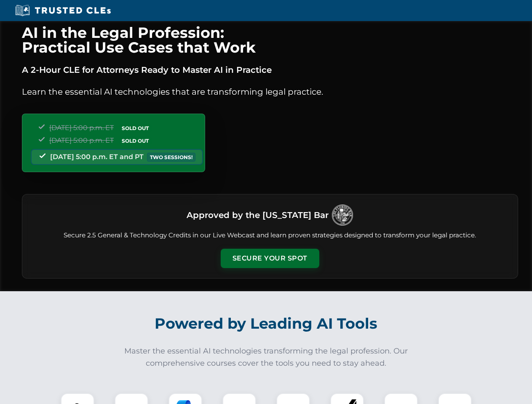 The height and width of the screenshot is (404, 532). What do you see at coordinates (270, 92) in the screenshot?
I see `p: Learn the essential AI technologies that are transforming legal practice.` at bounding box center [270, 92].